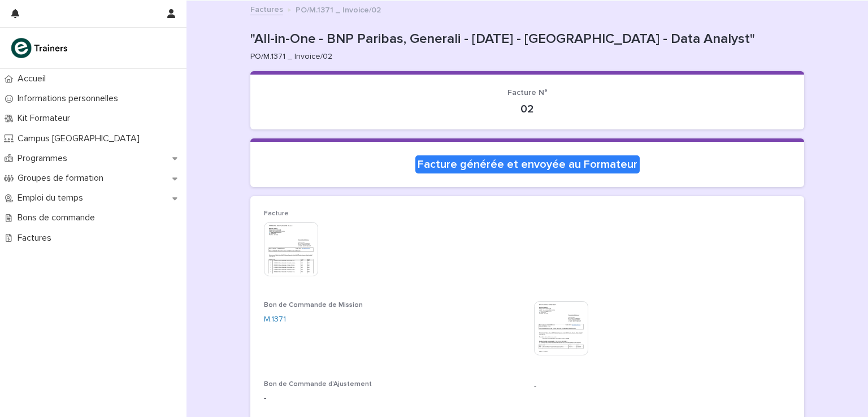  I want to click on p: Programmes, so click(45, 158).